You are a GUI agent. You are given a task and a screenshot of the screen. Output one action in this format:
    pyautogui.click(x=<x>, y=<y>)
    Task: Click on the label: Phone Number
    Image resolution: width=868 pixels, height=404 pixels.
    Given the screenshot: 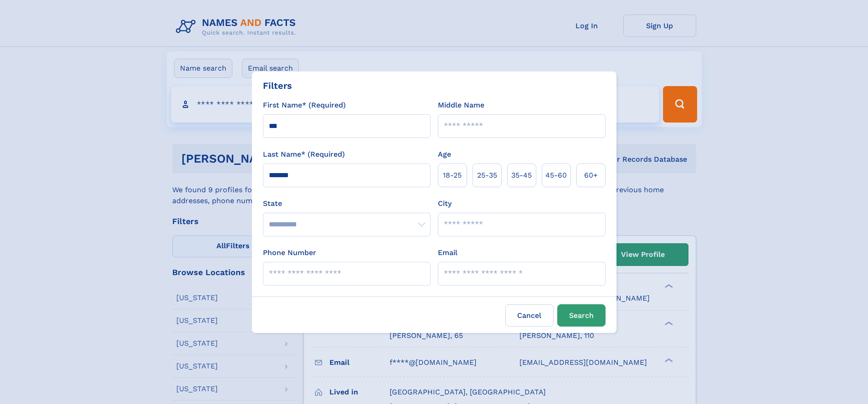 What is the action you would take?
    pyautogui.click(x=290, y=253)
    